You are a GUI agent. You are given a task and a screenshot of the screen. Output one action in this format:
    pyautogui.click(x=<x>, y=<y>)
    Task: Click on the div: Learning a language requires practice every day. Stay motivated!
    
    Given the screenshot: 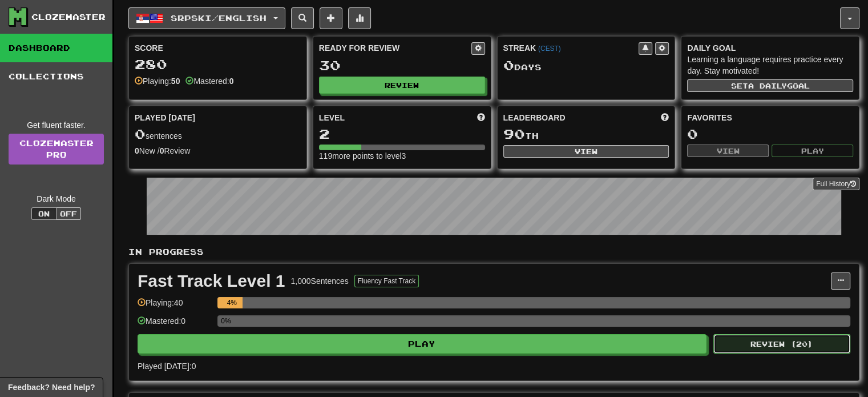 What is the action you would take?
    pyautogui.click(x=770, y=65)
    